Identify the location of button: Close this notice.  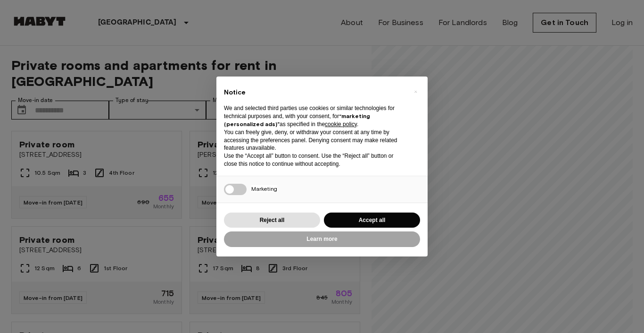
(415, 91).